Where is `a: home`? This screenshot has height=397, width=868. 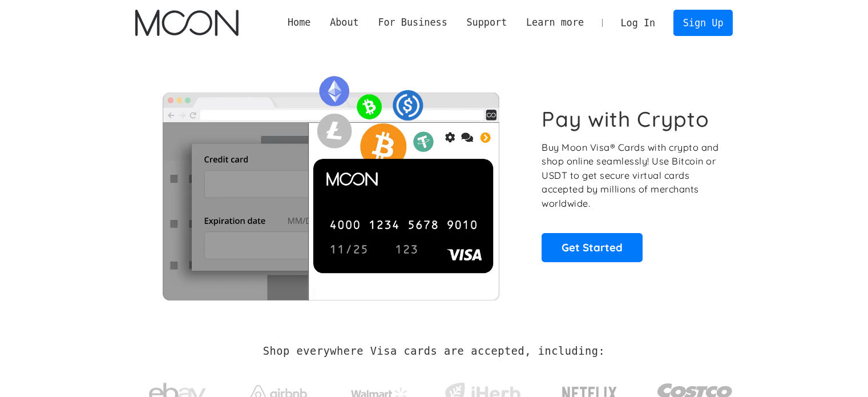 a: home is located at coordinates (187, 23).